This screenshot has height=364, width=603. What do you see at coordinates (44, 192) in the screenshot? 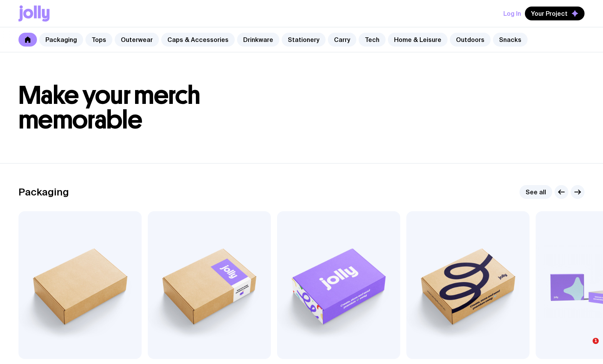
I see `h2: Packaging` at bounding box center [44, 192].